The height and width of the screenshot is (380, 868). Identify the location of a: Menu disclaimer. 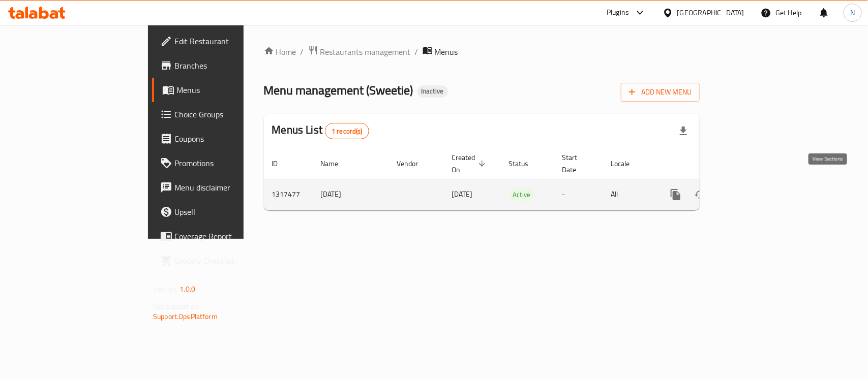
(222, 188).